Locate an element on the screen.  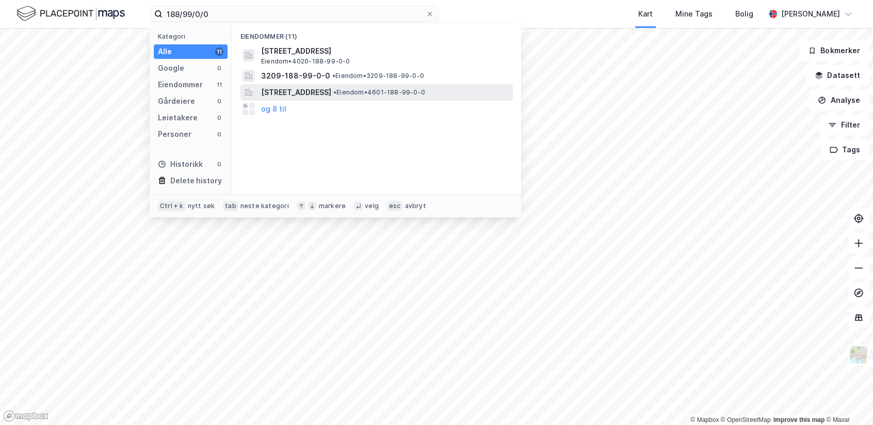
div: Leietakere is located at coordinates (178, 118).